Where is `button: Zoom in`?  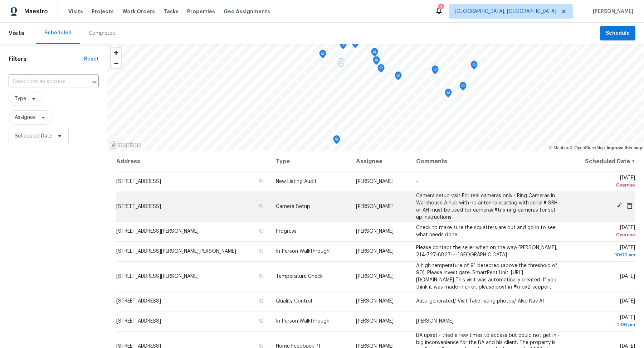
button: Zoom in is located at coordinates (116, 53).